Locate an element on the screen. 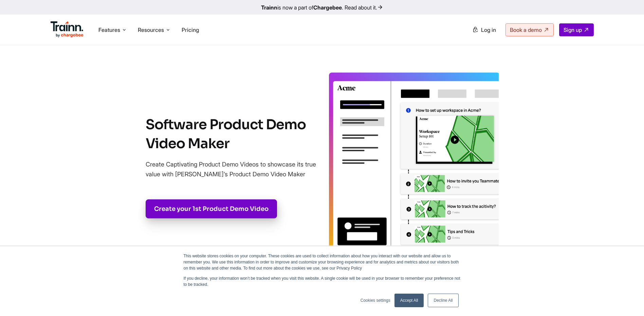  img: create product demo videos online is located at coordinates (414, 166).